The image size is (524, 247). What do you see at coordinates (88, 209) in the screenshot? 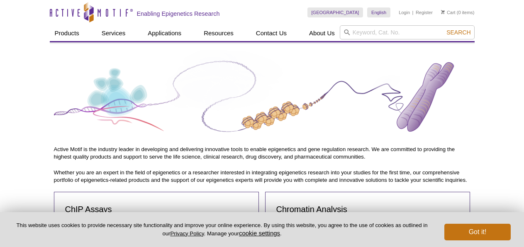
I see `a: ChIP Assays` at bounding box center [88, 209].